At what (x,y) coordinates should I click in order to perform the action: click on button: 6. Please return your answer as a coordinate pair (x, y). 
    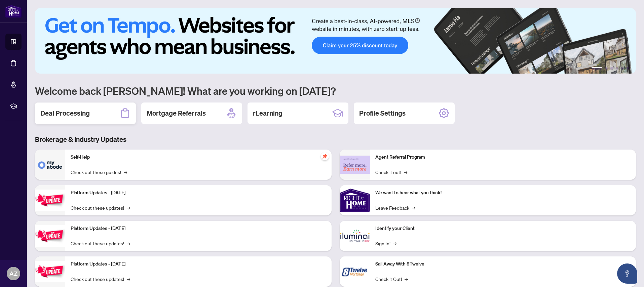
    Looking at the image, I should click on (628, 68).